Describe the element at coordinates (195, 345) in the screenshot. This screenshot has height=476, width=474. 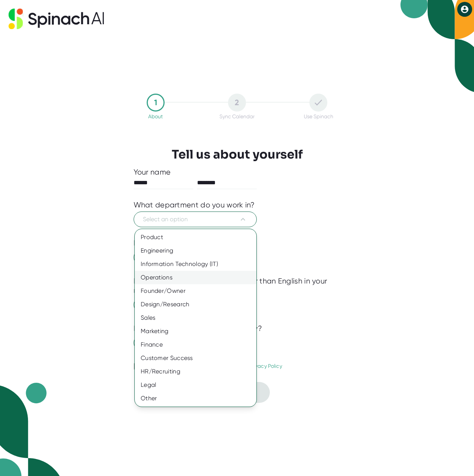
I see `div: Finance` at that location.